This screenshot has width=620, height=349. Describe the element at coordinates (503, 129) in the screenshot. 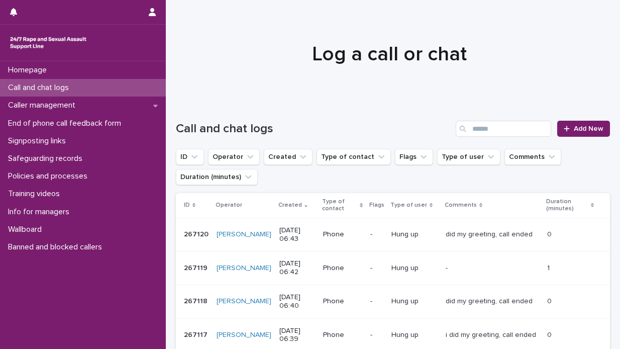

I see `input: Search` at that location.